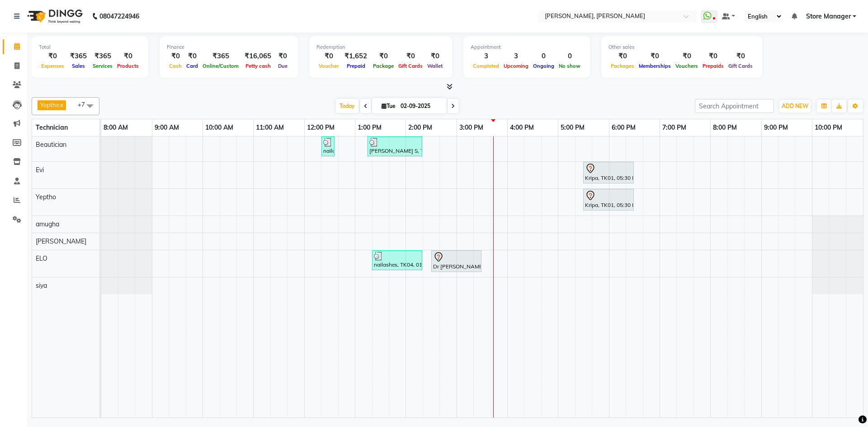 This screenshot has height=427, width=868. What do you see at coordinates (51, 145) in the screenshot?
I see `span: Beautician` at bounding box center [51, 145].